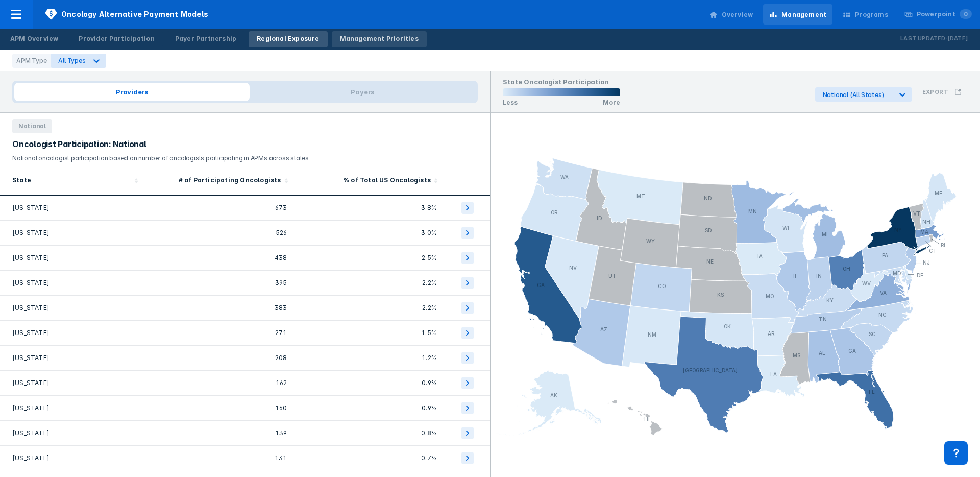 The height and width of the screenshot is (477, 980). Describe the element at coordinates (935, 92) in the screenshot. I see `h3: Export` at that location.